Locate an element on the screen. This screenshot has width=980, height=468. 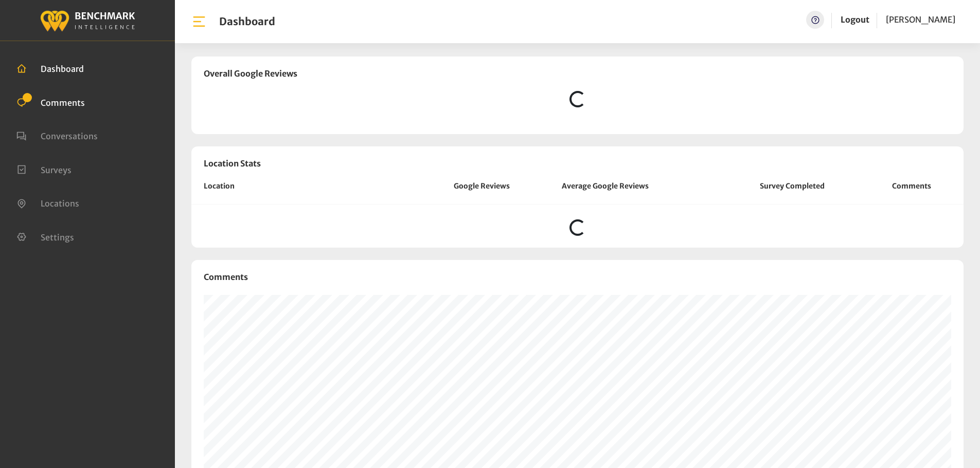
a: Dashboard is located at coordinates (50, 68).